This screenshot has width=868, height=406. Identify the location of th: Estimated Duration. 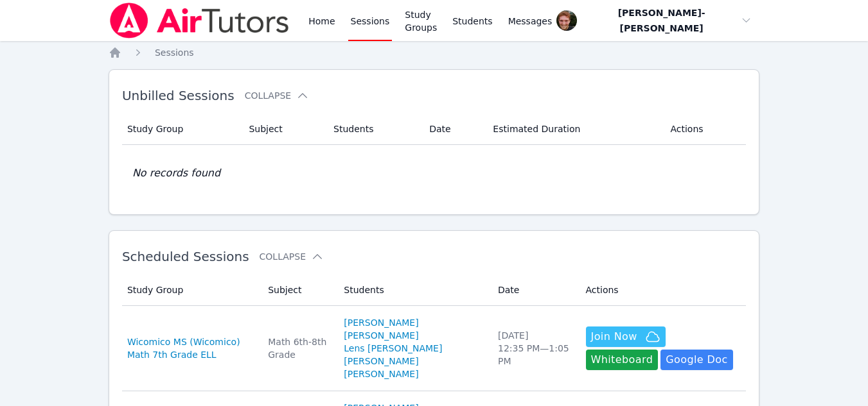
(574, 129).